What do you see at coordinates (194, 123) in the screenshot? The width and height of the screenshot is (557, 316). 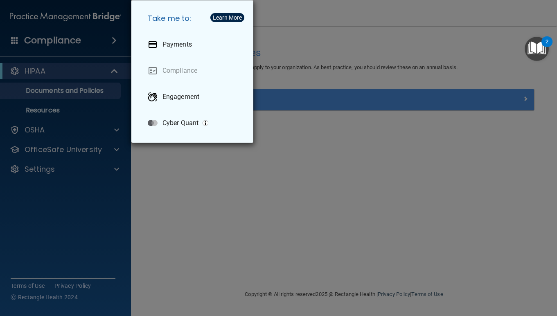 I see `a: Cyber Quant` at bounding box center [194, 123].